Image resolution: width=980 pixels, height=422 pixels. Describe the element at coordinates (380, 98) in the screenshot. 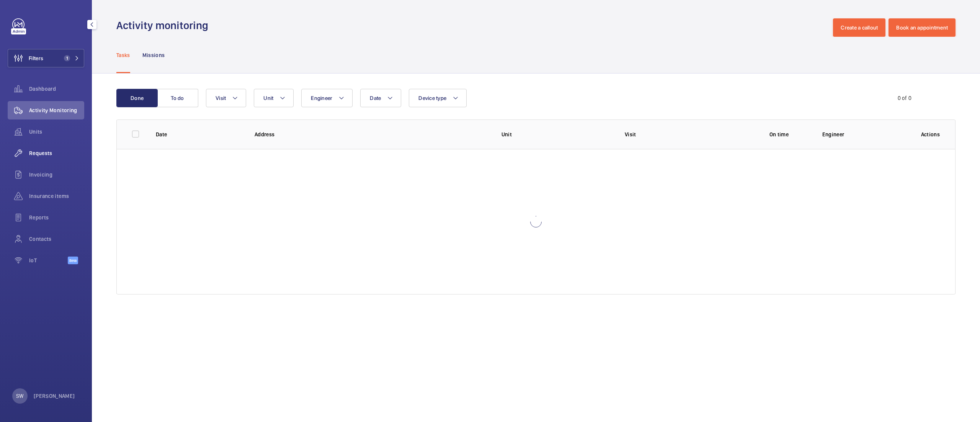

I see `button: Date` at that location.